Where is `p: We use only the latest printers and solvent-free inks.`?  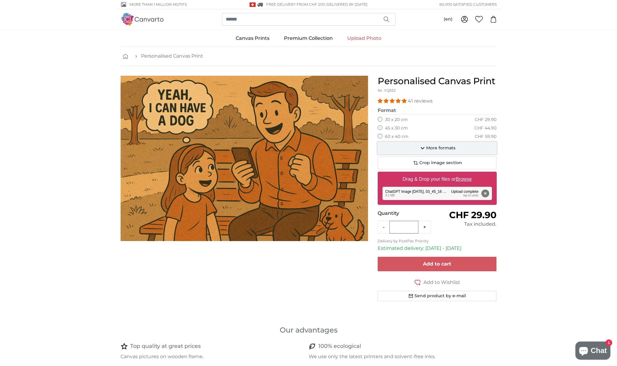
p: We use only the latest printers and solvent-free inks. is located at coordinates (401, 357).